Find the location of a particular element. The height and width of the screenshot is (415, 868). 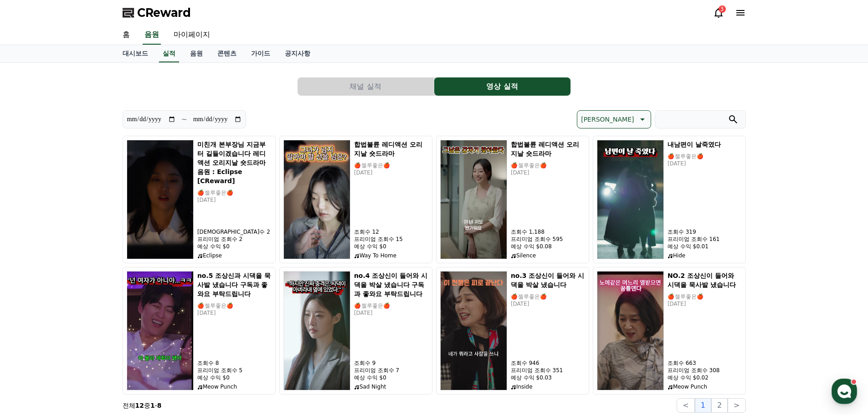

h5: 내남편이 날죽였다 is located at coordinates (705, 144).